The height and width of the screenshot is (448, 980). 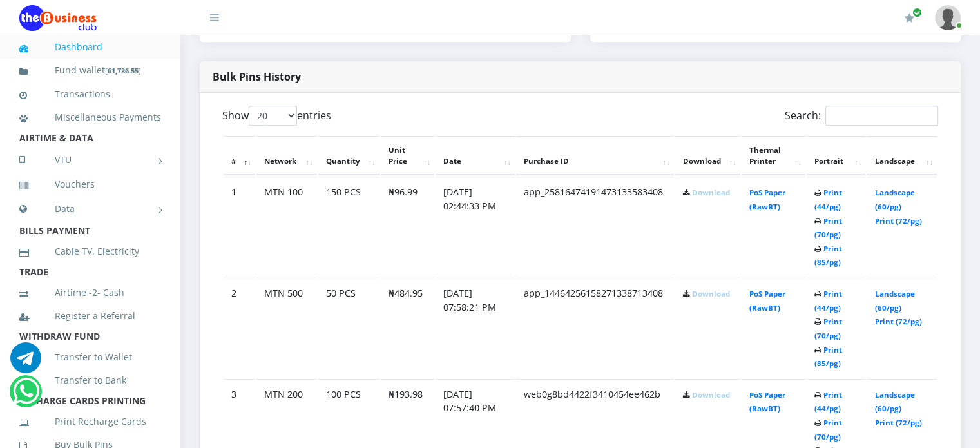 I want to click on a: Print Recharge Cards, so click(x=90, y=421).